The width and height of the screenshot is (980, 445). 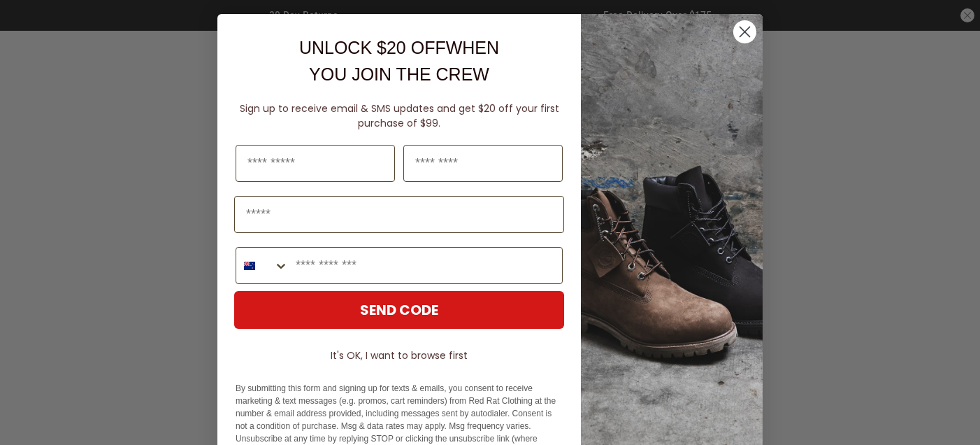 What do you see at coordinates (250, 266) in the screenshot?
I see `img: New Zealand` at bounding box center [250, 266].